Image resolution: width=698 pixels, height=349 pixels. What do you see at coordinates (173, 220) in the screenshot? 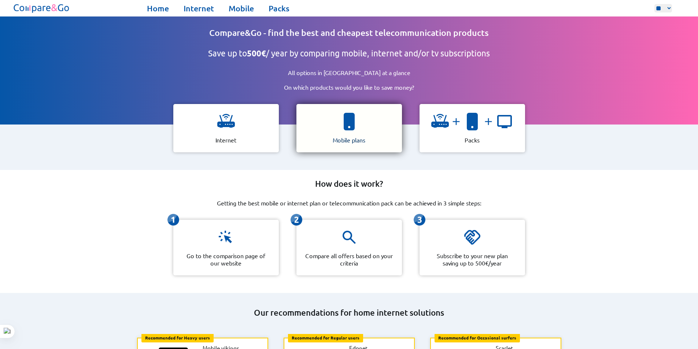
I see `img: icon representing the first-step` at bounding box center [173, 220].